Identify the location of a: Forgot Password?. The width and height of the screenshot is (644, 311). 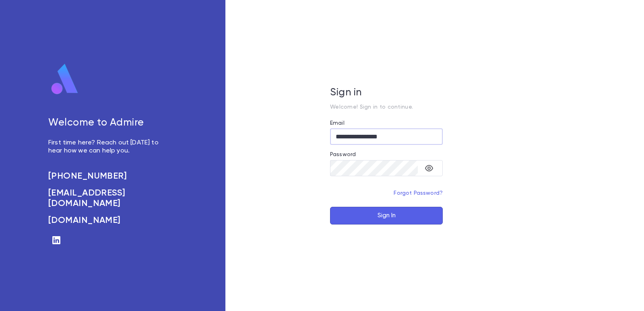
(418, 193).